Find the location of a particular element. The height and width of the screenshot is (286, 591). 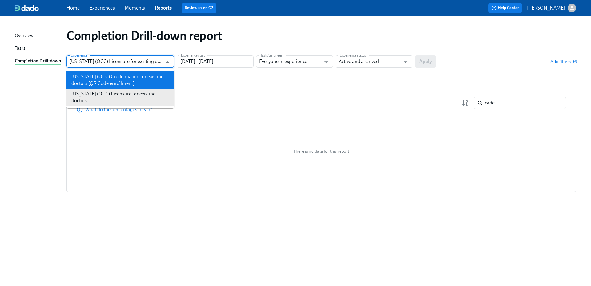

div: Tasks is located at coordinates (20, 48).